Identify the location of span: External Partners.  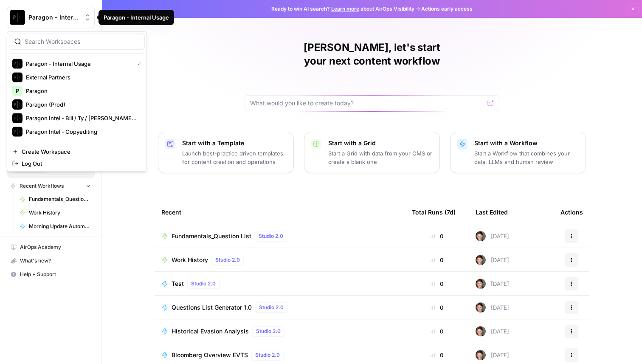
(82, 77).